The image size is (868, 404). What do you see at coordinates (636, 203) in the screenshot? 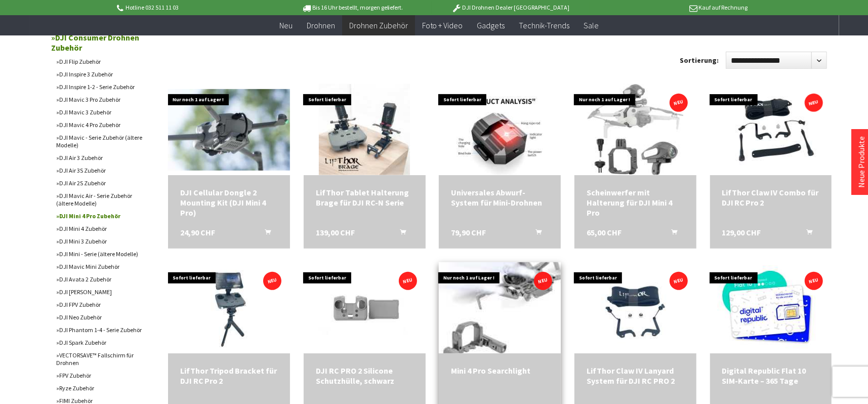
I see `a: Scheinwerfer mit Halterung für DJI Mini 4 Pro 65,00 CHF In den Warenkorb` at bounding box center [636, 203].